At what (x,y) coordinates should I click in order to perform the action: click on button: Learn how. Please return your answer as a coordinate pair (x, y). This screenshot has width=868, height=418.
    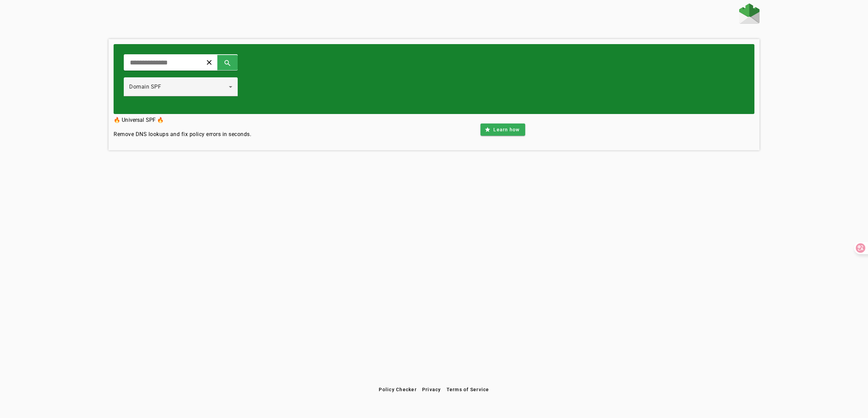
    Looking at the image, I should click on (503, 130).